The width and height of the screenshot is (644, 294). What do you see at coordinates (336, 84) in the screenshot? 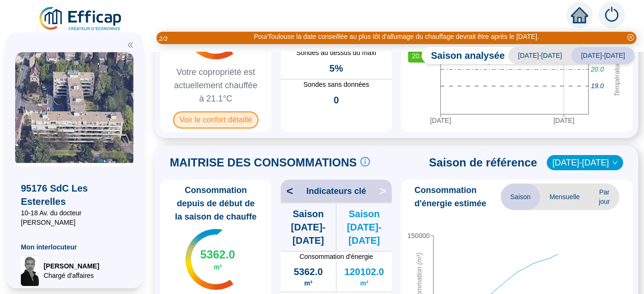
I see `span: Sondes sans données` at bounding box center [336, 84].